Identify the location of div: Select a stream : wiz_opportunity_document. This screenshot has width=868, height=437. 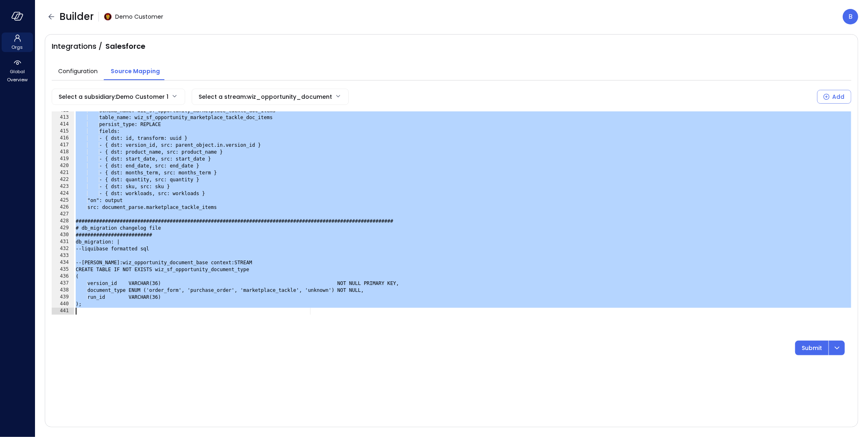
(265, 97).